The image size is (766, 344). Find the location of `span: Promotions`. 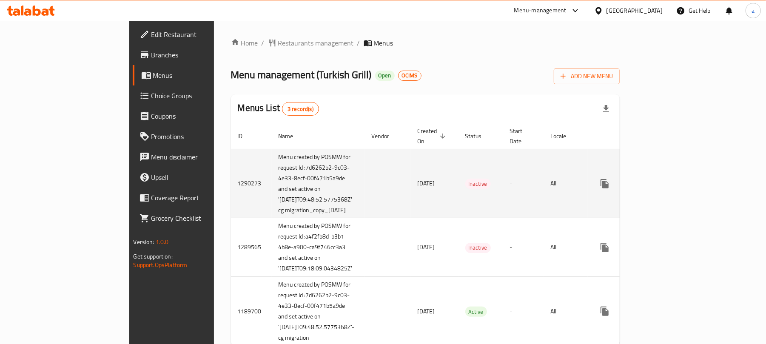

span: Promotions is located at coordinates (201, 137).